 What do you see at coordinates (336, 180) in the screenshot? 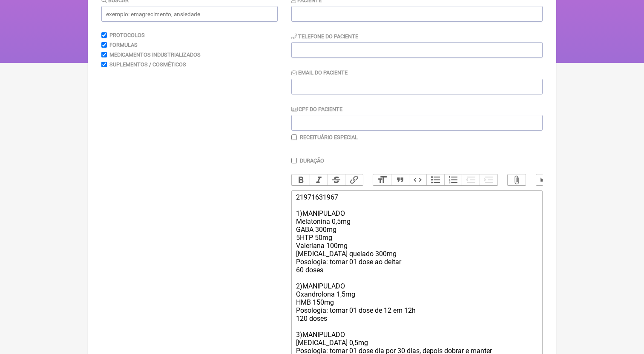
I see `button: Strikethrough` at bounding box center [336, 180].